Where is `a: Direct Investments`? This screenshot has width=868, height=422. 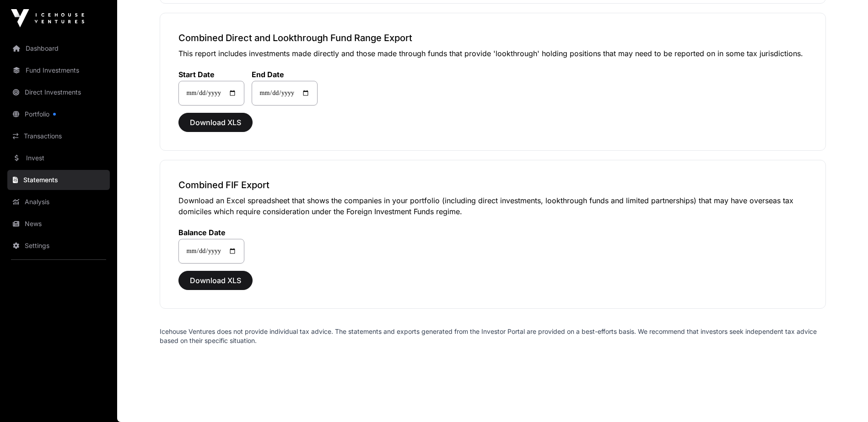 a: Direct Investments is located at coordinates (59, 92).